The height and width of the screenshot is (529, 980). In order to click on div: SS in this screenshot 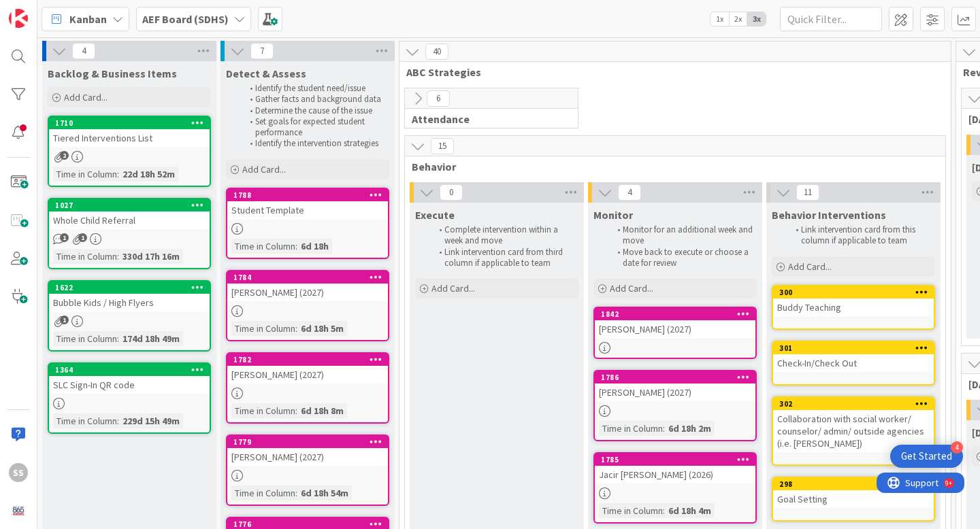, I will do `click(18, 473)`.